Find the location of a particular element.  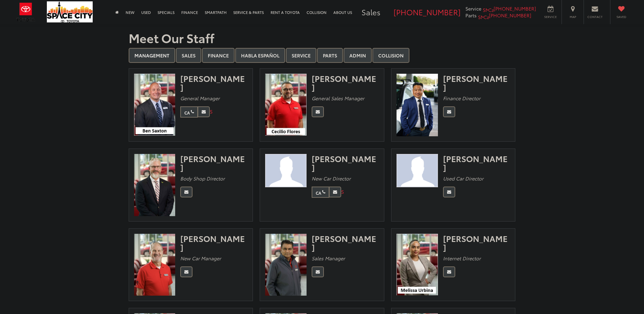

img: Call: 2815157205 is located at coordinates (318, 193).